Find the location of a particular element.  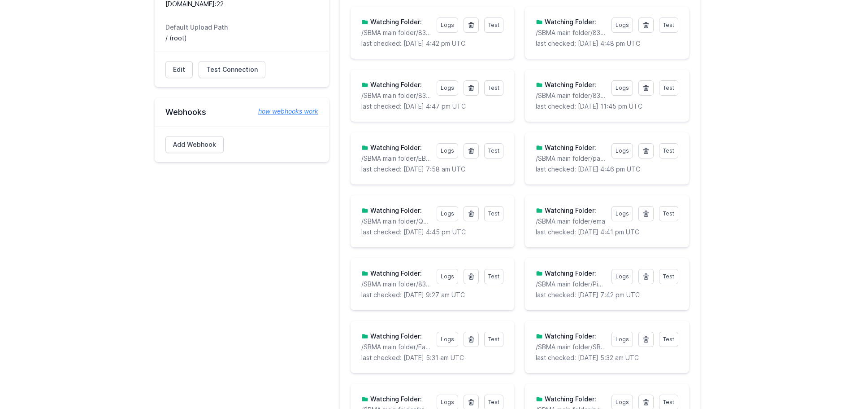

a: Add Webhook is located at coordinates (195, 144).